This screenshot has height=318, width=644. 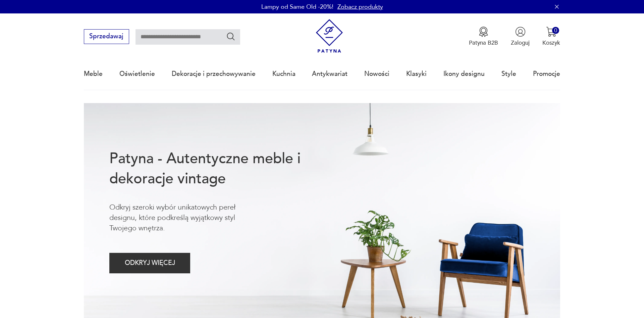 What do you see at coordinates (483, 43) in the screenshot?
I see `p: Patyna B2B` at bounding box center [483, 43].